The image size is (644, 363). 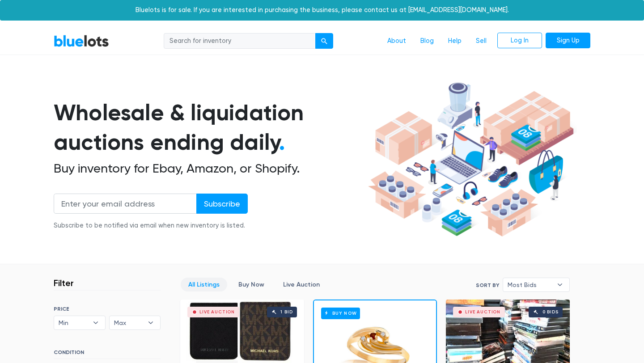 I want to click on a: Buy Now, so click(x=251, y=284).